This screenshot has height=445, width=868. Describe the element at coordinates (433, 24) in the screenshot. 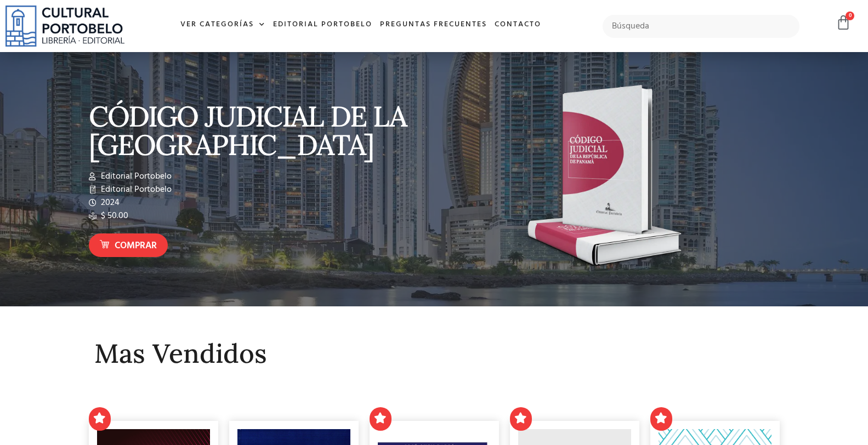

I see `a: Preguntas frecuentes` at that location.